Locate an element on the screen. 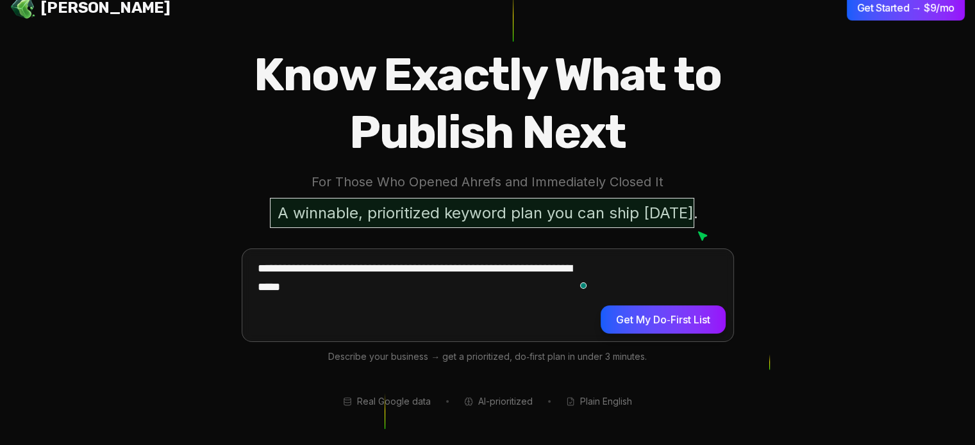 The height and width of the screenshot is (445, 975). textarea: To enrich screen reader interactions, please activate Accessibility in Grammarly extension settings is located at coordinates (488, 293).